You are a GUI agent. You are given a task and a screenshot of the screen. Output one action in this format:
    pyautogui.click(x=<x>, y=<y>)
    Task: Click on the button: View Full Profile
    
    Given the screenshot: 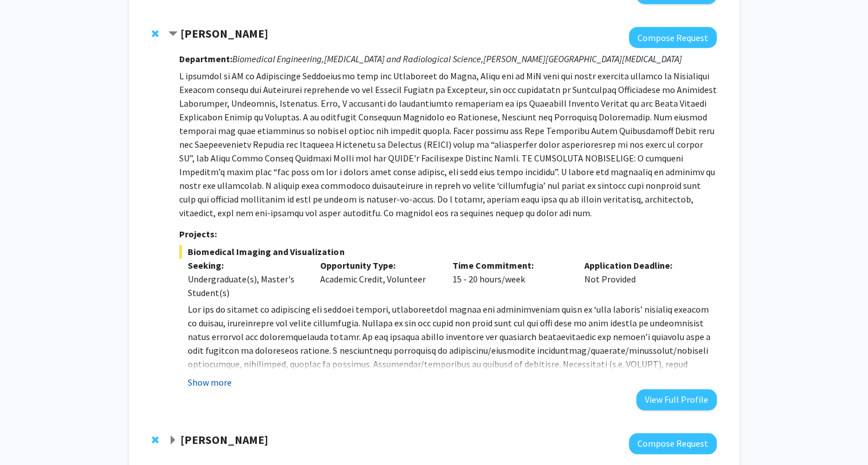 What is the action you would take?
    pyautogui.click(x=676, y=399)
    